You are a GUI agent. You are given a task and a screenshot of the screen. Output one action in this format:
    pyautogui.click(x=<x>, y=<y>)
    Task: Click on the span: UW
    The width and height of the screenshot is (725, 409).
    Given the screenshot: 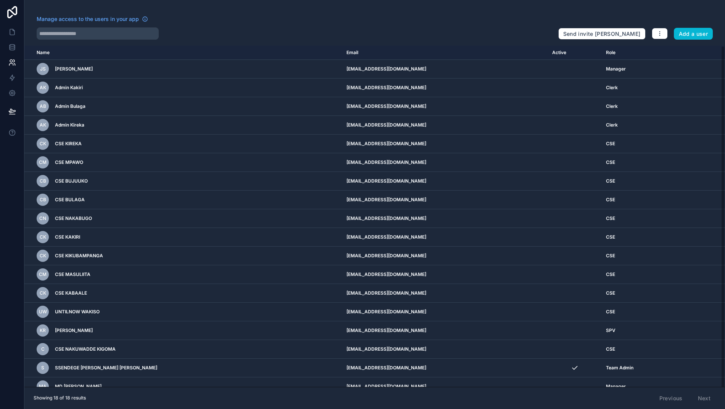 What is the action you would take?
    pyautogui.click(x=43, y=312)
    